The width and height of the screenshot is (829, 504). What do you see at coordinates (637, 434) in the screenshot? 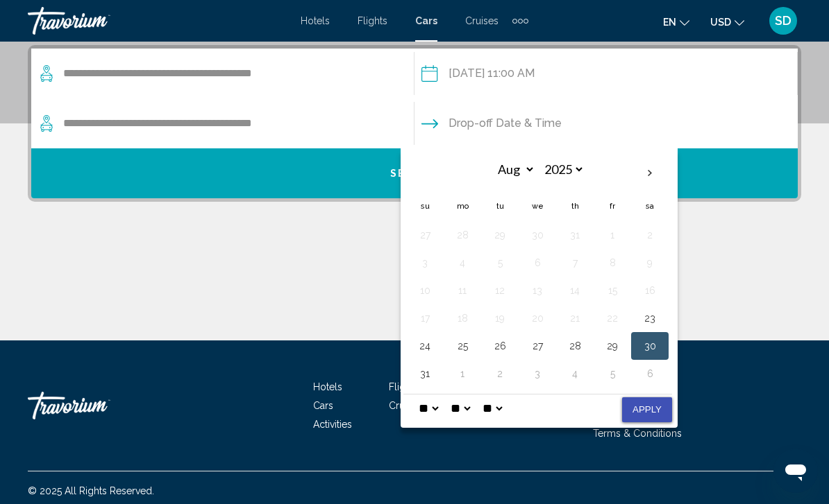
I see `a: Terms & Conditions` at bounding box center [637, 434].